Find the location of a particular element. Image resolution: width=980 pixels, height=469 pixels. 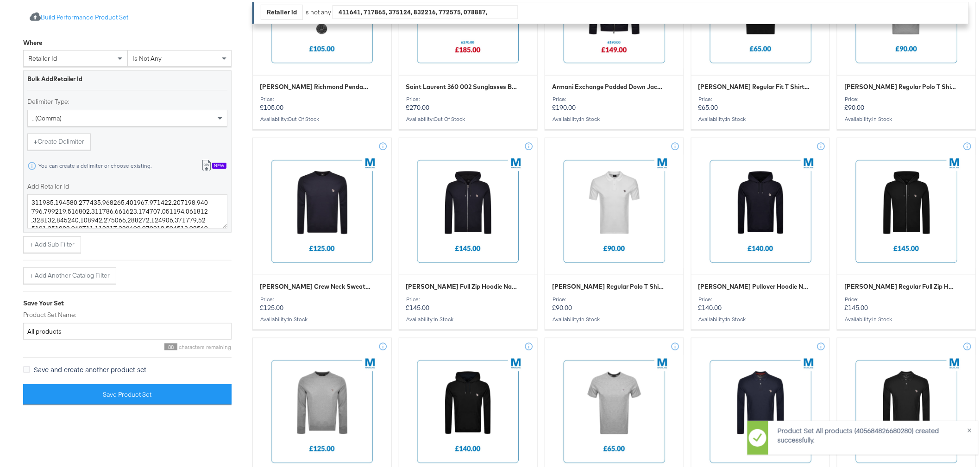

span: 88 is located at coordinates (171, 345).